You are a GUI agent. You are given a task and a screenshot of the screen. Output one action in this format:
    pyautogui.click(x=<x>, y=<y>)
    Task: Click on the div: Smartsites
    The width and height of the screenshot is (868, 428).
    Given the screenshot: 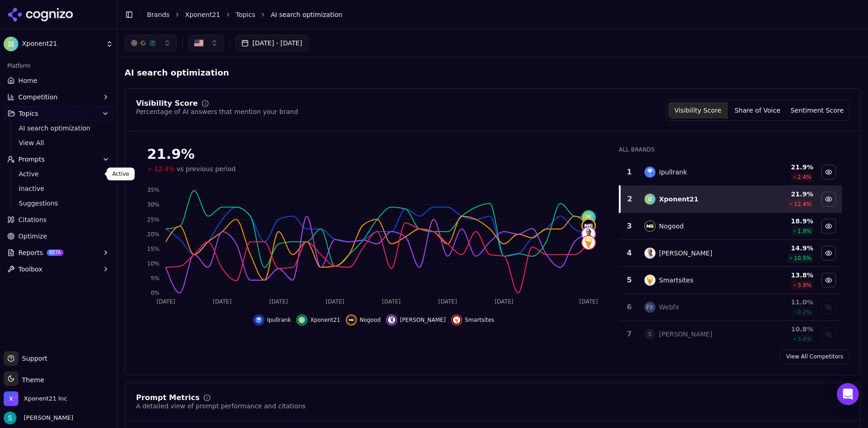 What is the action you would take?
    pyautogui.click(x=676, y=281)
    